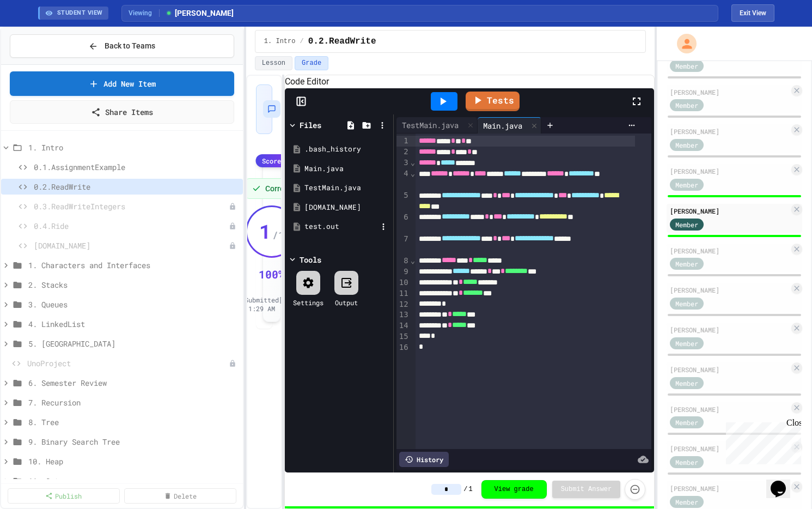  Describe the element at coordinates (134, 402) in the screenshot. I see `span: 7. Recursion` at that location.